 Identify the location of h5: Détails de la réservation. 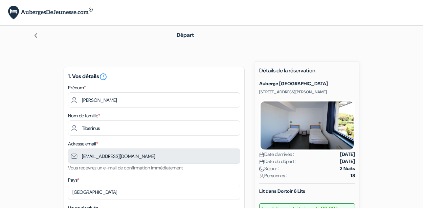
(307, 73).